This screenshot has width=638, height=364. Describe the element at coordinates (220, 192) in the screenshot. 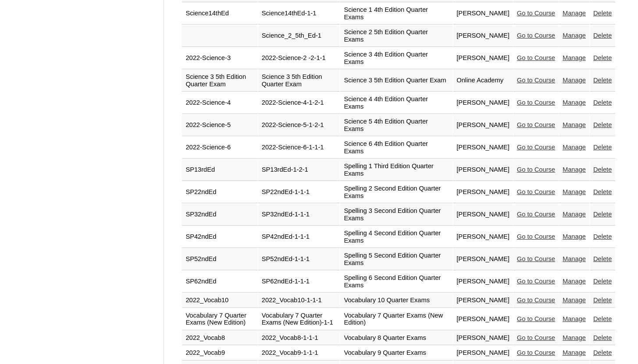

I see `td: SP22ndEd` at that location.